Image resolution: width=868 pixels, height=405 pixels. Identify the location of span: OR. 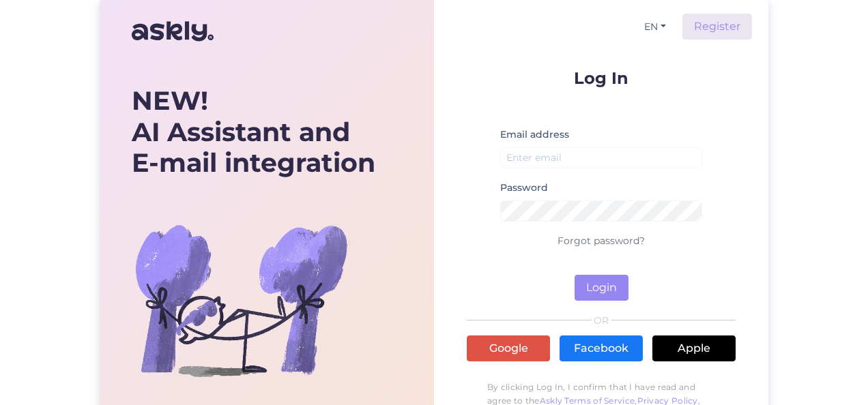
(601, 321).